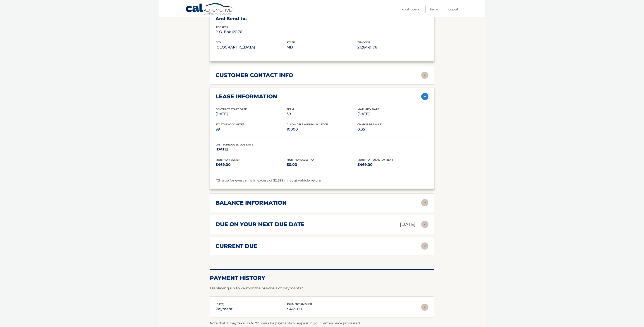  Describe the element at coordinates (290, 110) in the screenshot. I see `span: Term` at that location.